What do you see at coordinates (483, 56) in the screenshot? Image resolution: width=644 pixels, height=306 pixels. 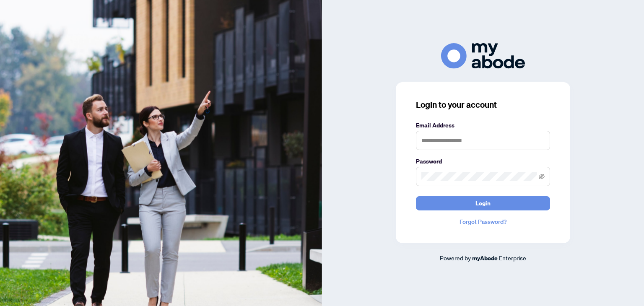 I see `img: ma-logo` at bounding box center [483, 56].